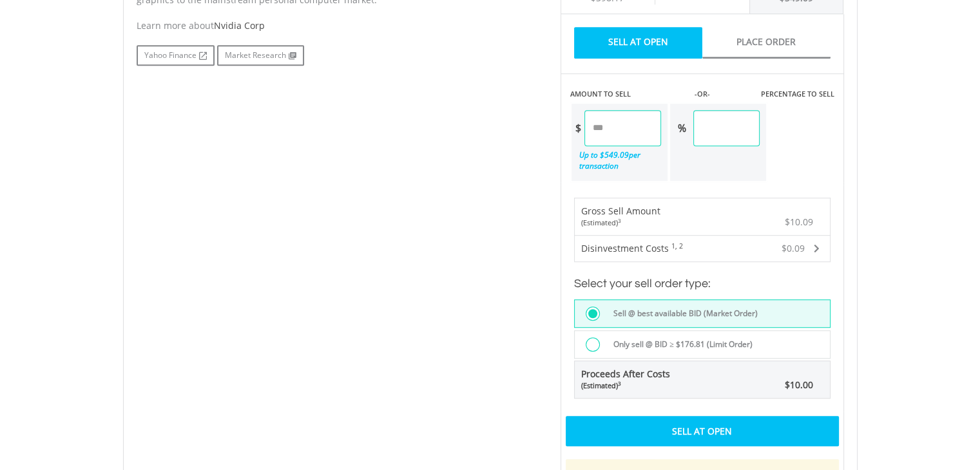 This screenshot has height=470, width=980. What do you see at coordinates (702, 431) in the screenshot?
I see `div: Sell At Open` at bounding box center [702, 431].